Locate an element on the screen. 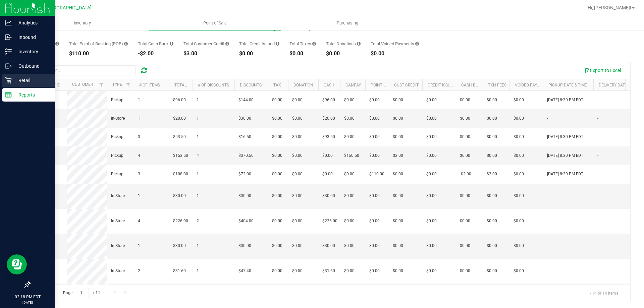 The height and width of the screenshot is (308, 644). div: Total Taxes is located at coordinates (302, 43).